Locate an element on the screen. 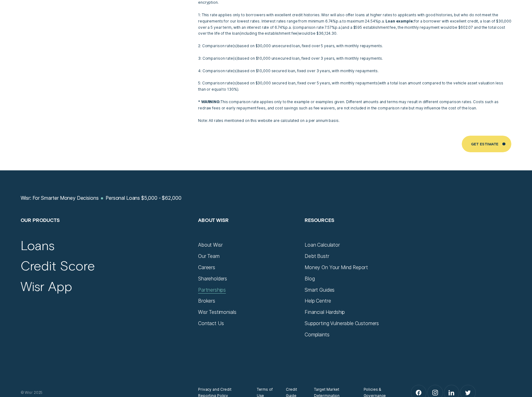 The image size is (532, 397). div: © Wisr 2025 is located at coordinates (106, 393).